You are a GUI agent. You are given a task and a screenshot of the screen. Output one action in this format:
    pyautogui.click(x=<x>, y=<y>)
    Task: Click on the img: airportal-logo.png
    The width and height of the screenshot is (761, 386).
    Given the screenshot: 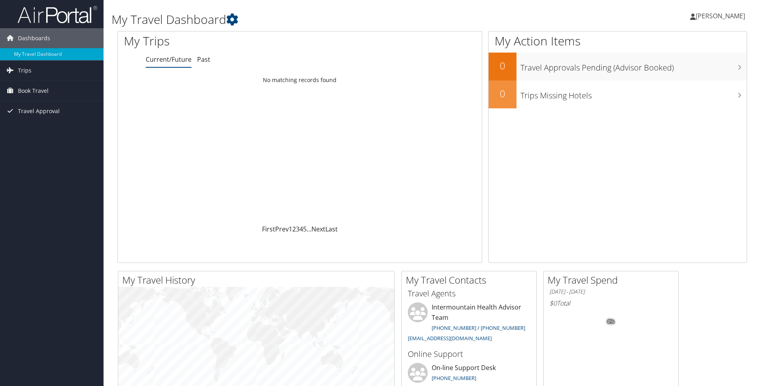 What is the action you would take?
    pyautogui.click(x=57, y=14)
    